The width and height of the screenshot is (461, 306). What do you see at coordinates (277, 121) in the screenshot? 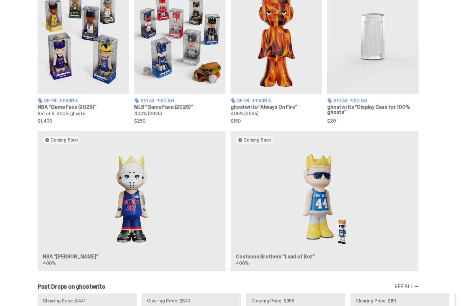
I see `span: $150` at bounding box center [277, 121].